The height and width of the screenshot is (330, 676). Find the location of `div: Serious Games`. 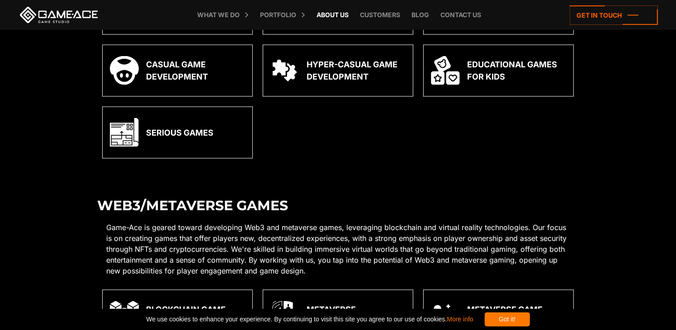

div: Serious Games is located at coordinates (179, 132).